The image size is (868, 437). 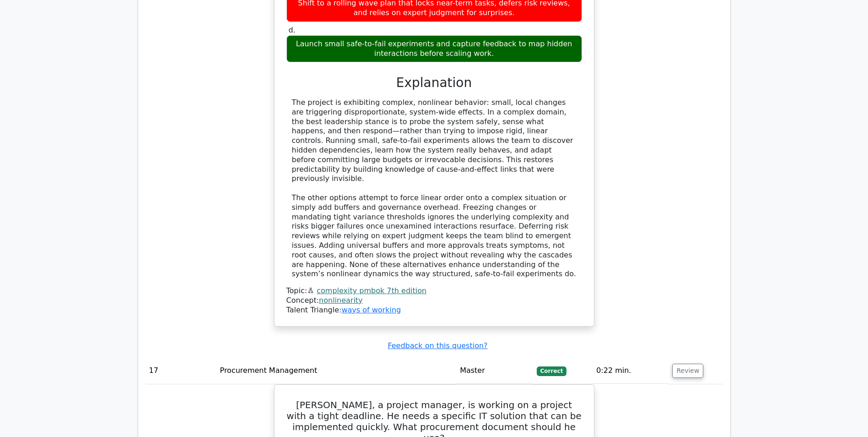 What do you see at coordinates (437, 345) in the screenshot?
I see `u: Feedback on this question?` at bounding box center [437, 345].